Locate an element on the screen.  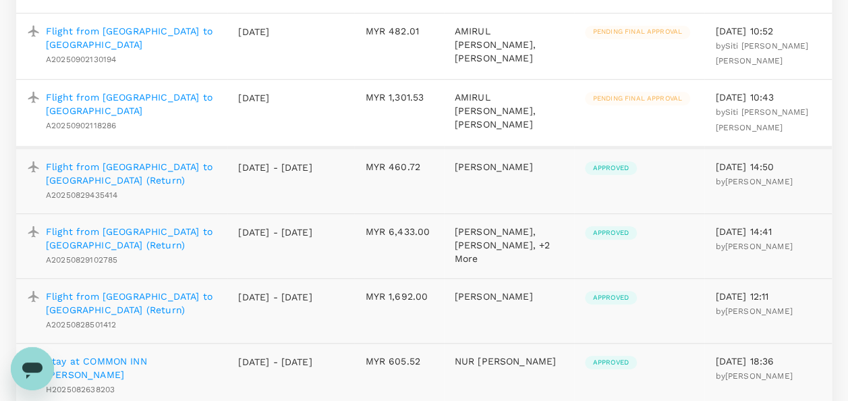
p: MYR 460.72 is located at coordinates (399, 167).